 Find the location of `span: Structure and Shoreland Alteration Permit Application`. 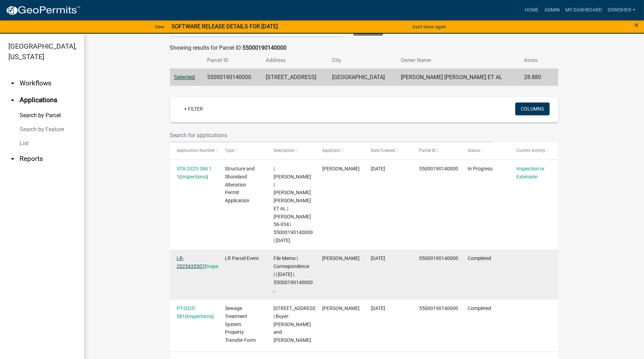

span: Structure and Shoreland Alteration Permit Application is located at coordinates (240, 184).